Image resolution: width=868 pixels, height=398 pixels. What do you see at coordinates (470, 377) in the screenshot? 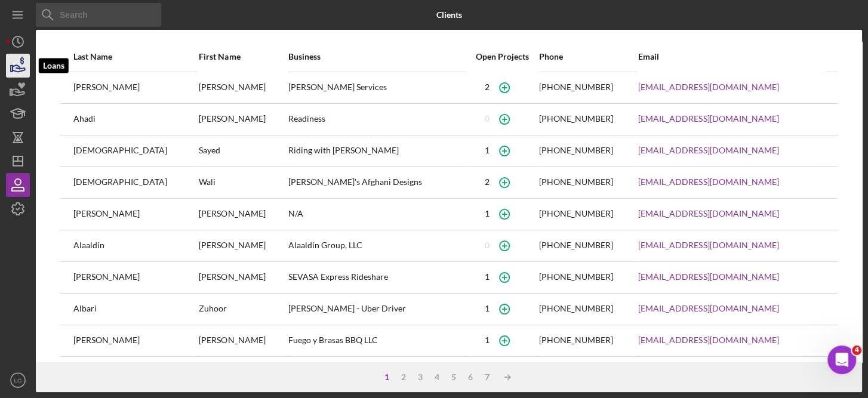
I see `div: 6` at bounding box center [470, 377].